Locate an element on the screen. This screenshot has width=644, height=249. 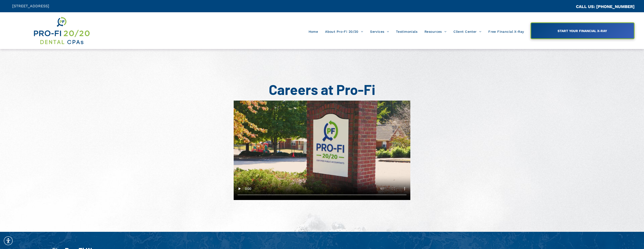
a: Services is located at coordinates (379, 32).